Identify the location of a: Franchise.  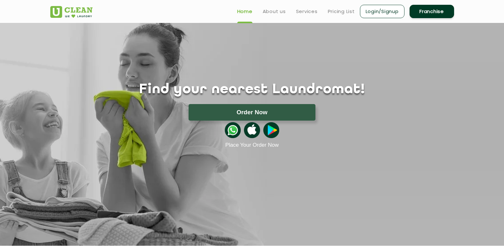
(431, 11).